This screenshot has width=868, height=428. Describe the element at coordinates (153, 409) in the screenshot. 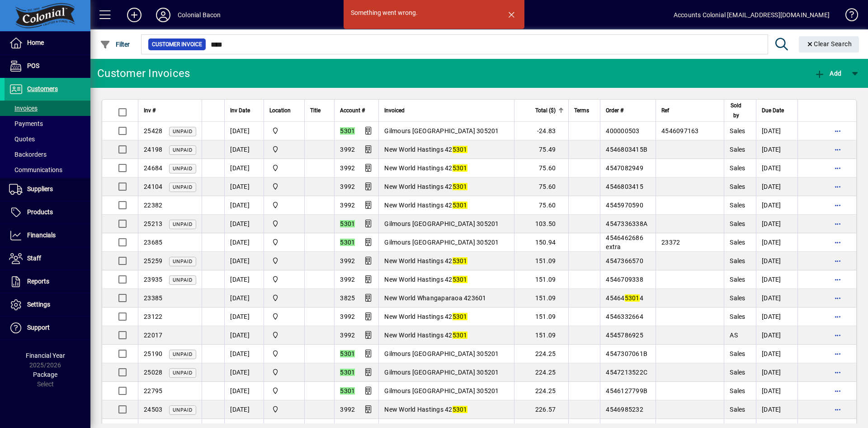

I see `span: 24503` at that location.